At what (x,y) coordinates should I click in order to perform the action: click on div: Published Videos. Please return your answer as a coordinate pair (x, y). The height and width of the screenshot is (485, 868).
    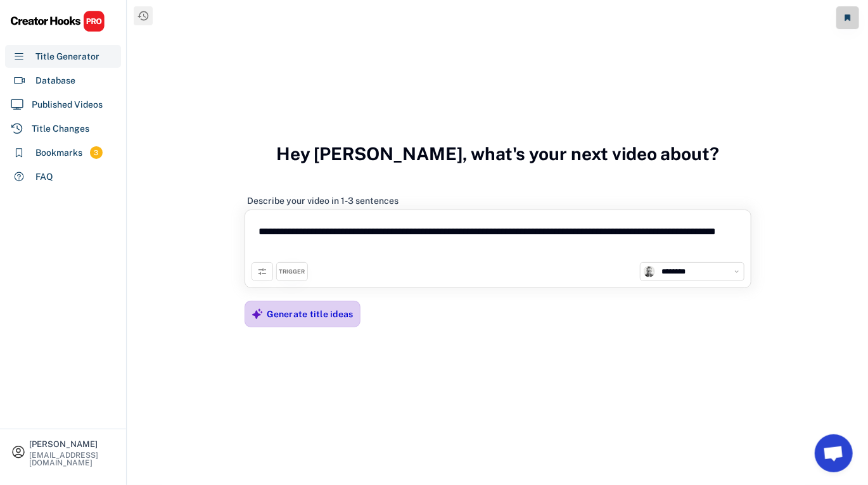
    Looking at the image, I should click on (67, 105).